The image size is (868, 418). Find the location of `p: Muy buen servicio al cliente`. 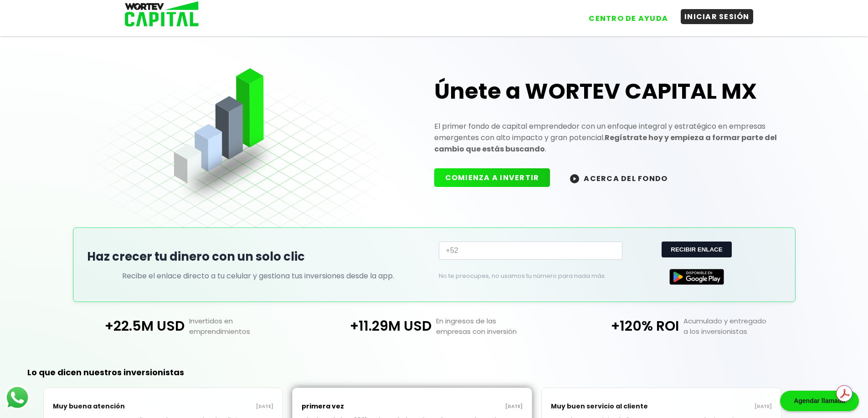

p: Muy buen servicio al cliente is located at coordinates (605, 406).